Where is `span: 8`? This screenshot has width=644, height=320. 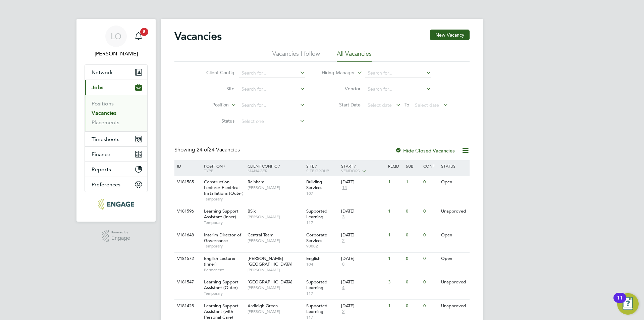 span: 8 is located at coordinates (343, 264).